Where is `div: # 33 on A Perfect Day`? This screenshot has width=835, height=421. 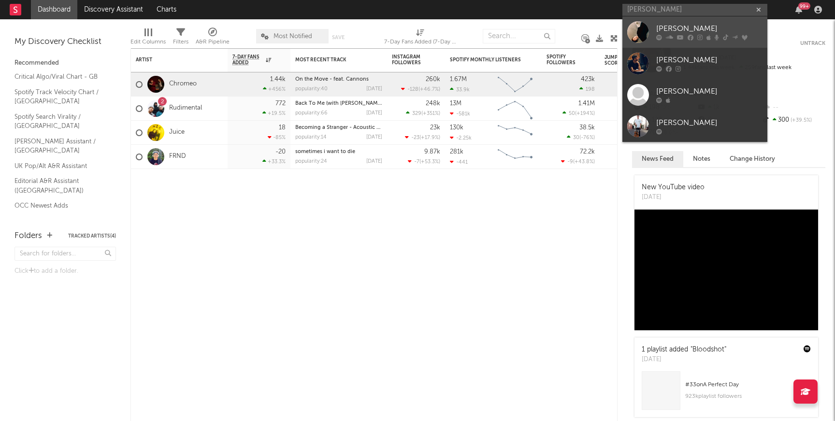
div: # 33 on A Perfect Day is located at coordinates (748, 385).